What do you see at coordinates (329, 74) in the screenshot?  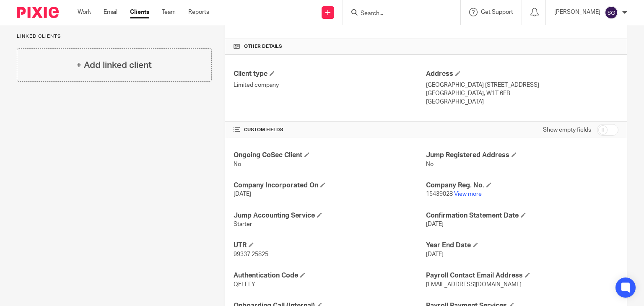 I see `h4: Client type` at bounding box center [329, 74].